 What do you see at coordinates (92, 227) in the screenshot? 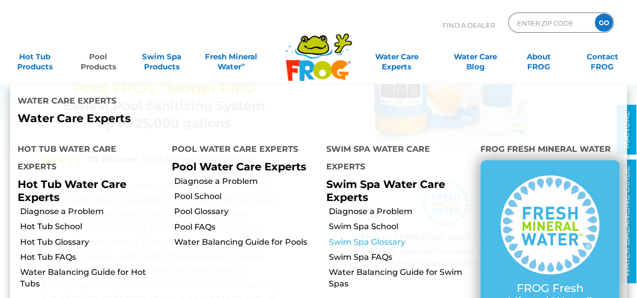
I see `a: Hot Tub School` at bounding box center [92, 227].